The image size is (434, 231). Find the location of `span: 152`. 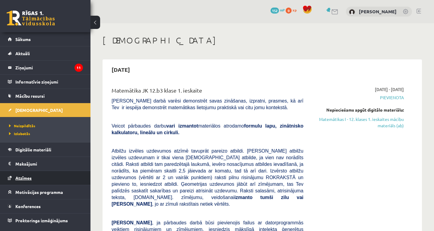

span: 152 is located at coordinates (275, 11).